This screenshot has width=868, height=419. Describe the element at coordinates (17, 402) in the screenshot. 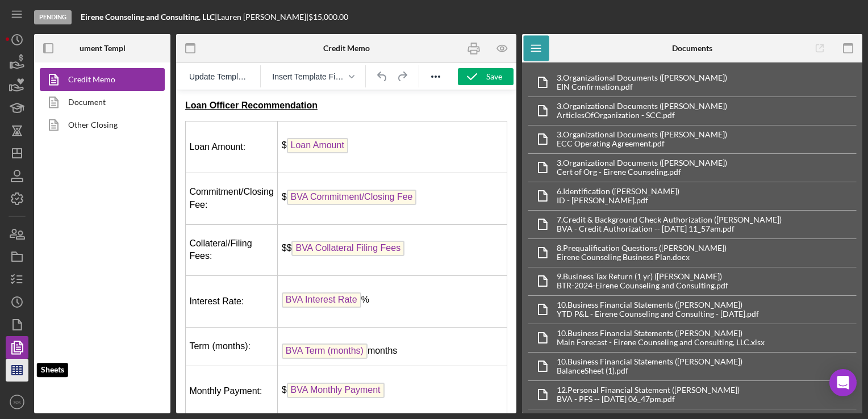

I see `text: SS` at that location.